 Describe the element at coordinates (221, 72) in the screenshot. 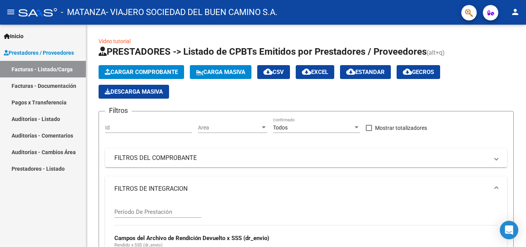

I see `span: Carga Masiva` at that location.